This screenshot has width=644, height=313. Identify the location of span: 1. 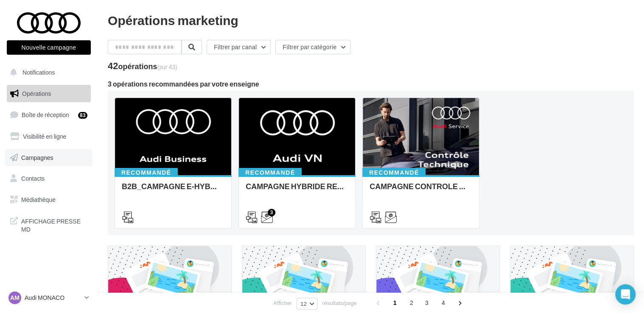
(394, 303).